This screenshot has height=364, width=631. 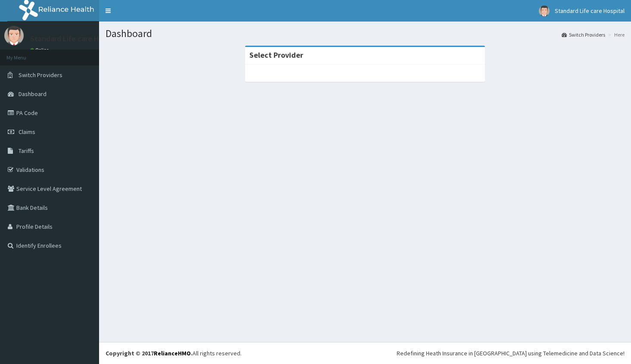 What do you see at coordinates (40, 75) in the screenshot?
I see `span: Switch Providers` at bounding box center [40, 75].